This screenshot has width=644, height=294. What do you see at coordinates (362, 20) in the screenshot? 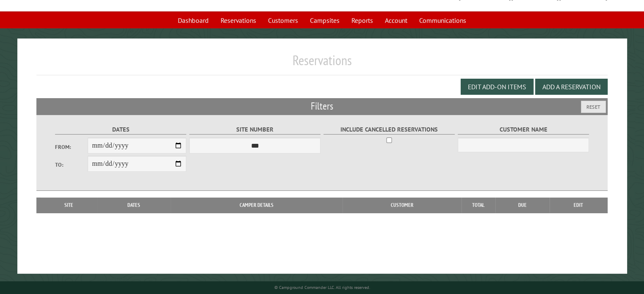
I see `a: Reports` at bounding box center [362, 20].